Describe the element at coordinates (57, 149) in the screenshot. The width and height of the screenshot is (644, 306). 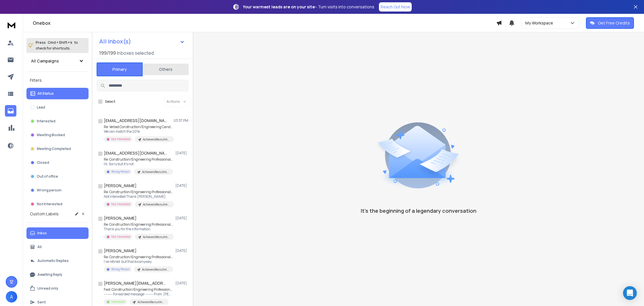
I see `button: Meeting Completed` at that location.